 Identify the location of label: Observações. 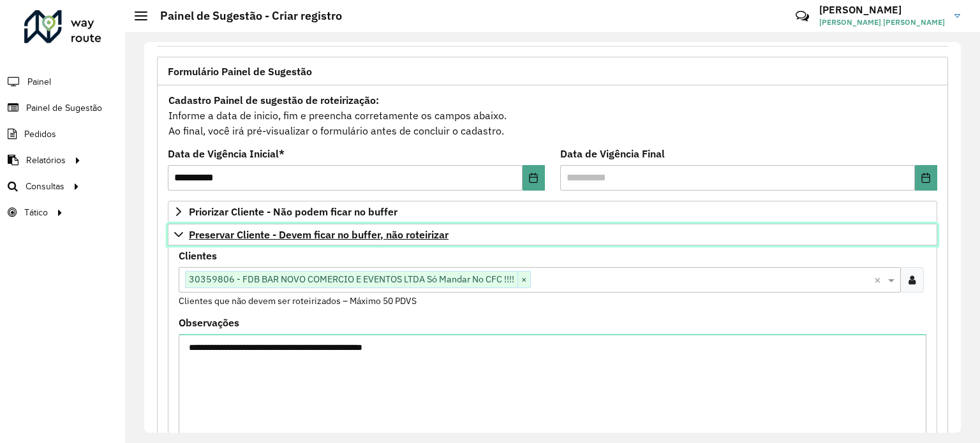
(209, 323).